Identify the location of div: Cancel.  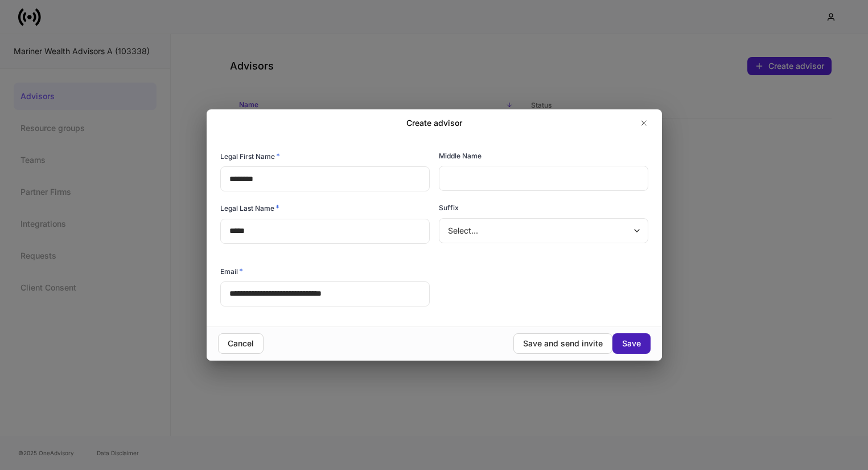
(241, 343).